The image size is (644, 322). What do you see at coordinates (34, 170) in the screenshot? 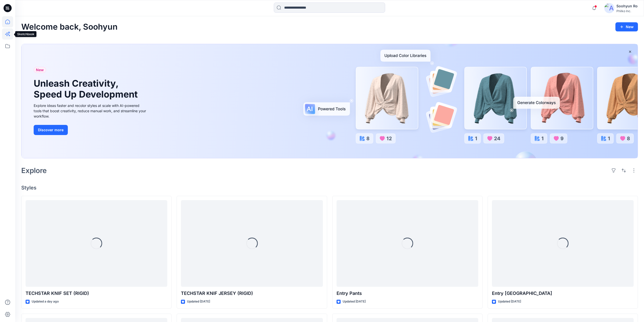
I see `h2: Explore` at bounding box center [34, 170].